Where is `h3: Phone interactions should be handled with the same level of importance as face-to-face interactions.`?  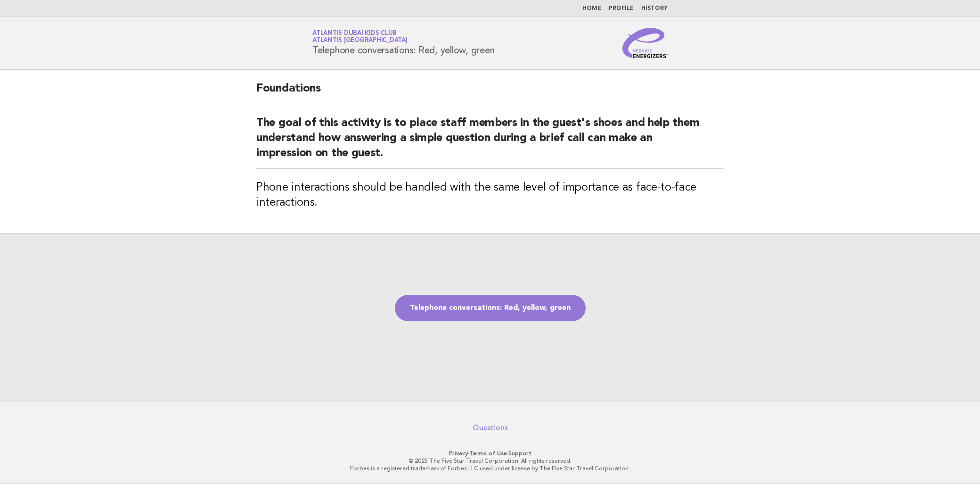
h3: Phone interactions should be handled with the same level of importance as face-to-face interactions. is located at coordinates (490, 195).